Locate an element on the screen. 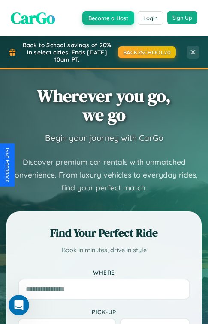  button: Sign Up is located at coordinates (182, 18).